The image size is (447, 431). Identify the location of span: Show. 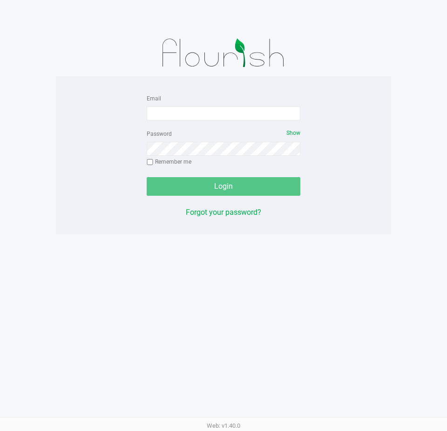
(293, 133).